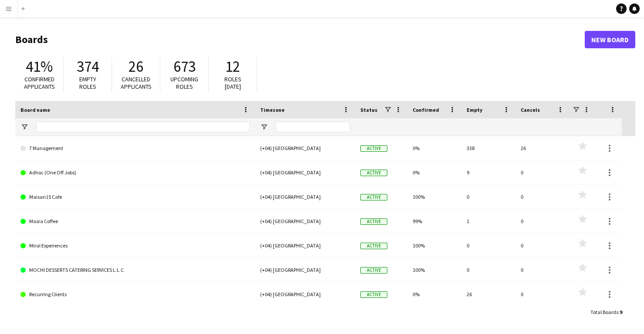 This screenshot has height=334, width=644. What do you see at coordinates (610, 40) in the screenshot?
I see `a: New Board` at bounding box center [610, 40].